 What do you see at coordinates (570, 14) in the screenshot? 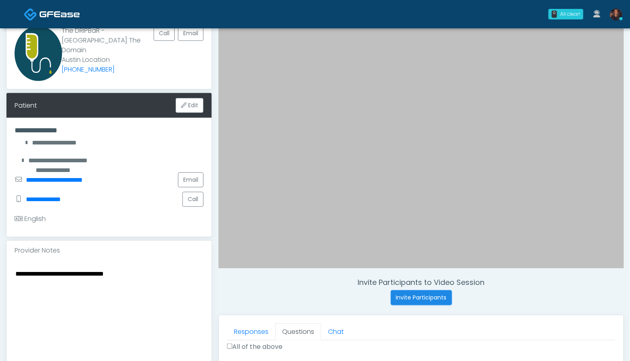
I see `div: All clear!` at bounding box center [570, 14].